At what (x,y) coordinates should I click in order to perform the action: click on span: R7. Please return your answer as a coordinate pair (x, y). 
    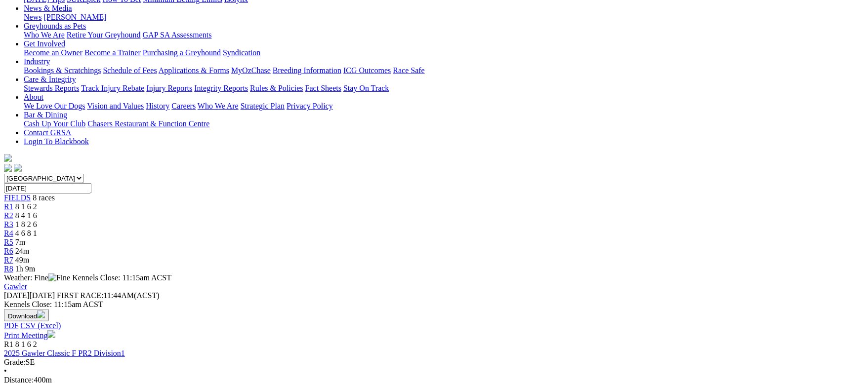
    Looking at the image, I should click on (8, 259).